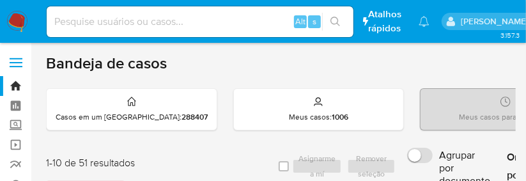 Image resolution: width=526 pixels, height=181 pixels. Describe the element at coordinates (335, 22) in the screenshot. I see `button: search-icon` at that location.